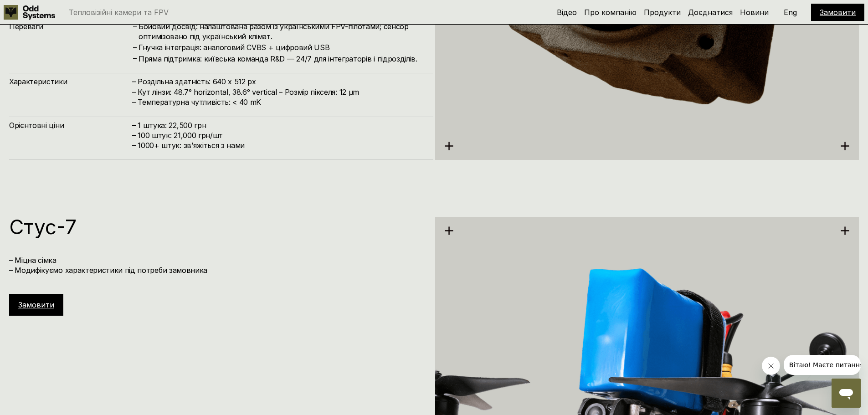 The image size is (868, 415). What do you see at coordinates (567, 12) in the screenshot?
I see `a: Відео` at bounding box center [567, 12].